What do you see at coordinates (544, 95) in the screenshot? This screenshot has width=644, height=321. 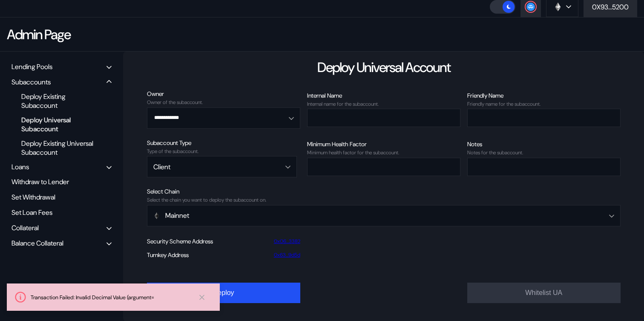 I see `div: Friendly Name` at bounding box center [544, 95].